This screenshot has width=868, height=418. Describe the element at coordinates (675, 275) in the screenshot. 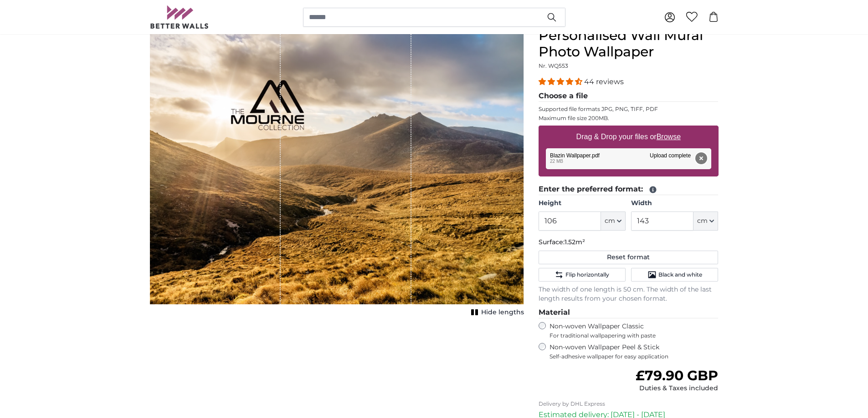

I see `button: Black and white` at that location.